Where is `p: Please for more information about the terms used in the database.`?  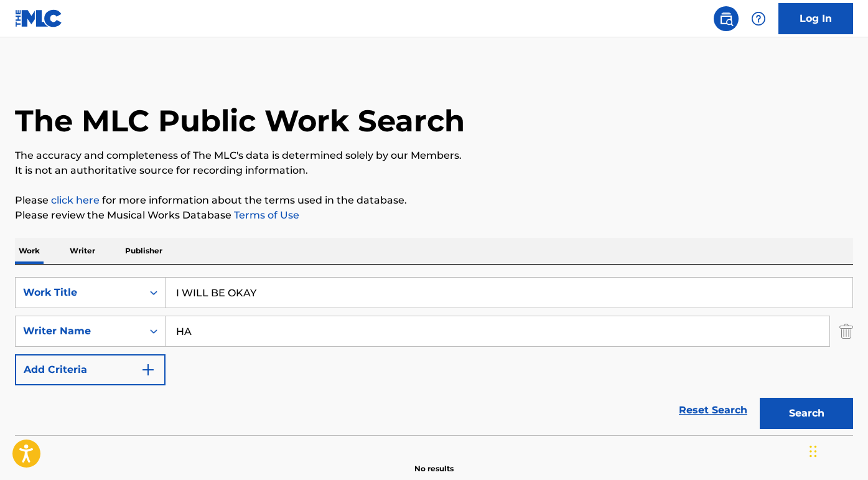 p: Please for more information about the terms used in the database. is located at coordinates (433, 200).